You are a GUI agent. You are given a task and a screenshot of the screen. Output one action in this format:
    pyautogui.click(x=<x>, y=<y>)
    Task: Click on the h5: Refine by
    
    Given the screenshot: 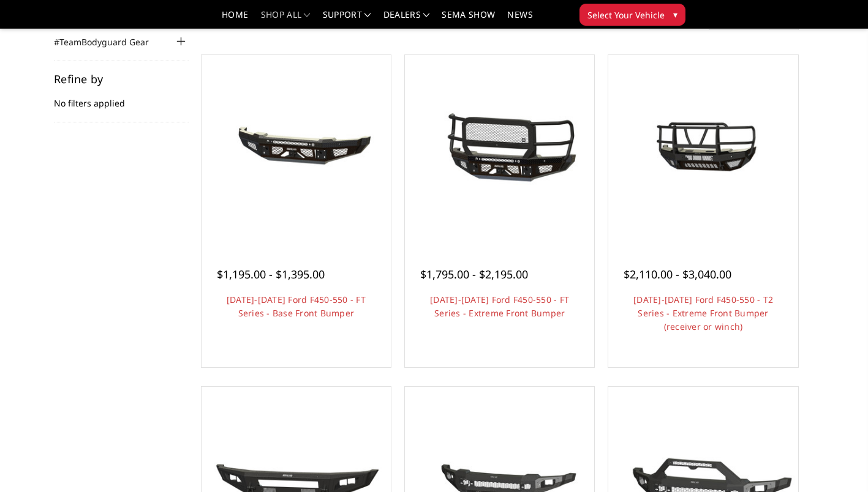 What is the action you would take?
    pyautogui.click(x=121, y=79)
    